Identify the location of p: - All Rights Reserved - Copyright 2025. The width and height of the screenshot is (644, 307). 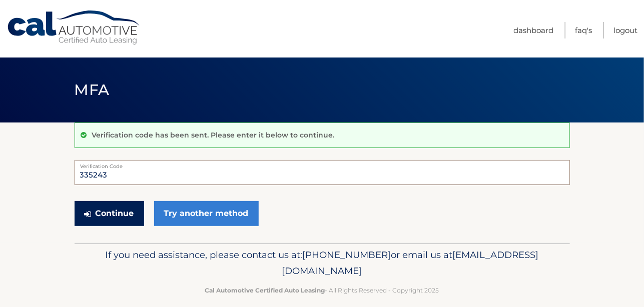
(322, 290).